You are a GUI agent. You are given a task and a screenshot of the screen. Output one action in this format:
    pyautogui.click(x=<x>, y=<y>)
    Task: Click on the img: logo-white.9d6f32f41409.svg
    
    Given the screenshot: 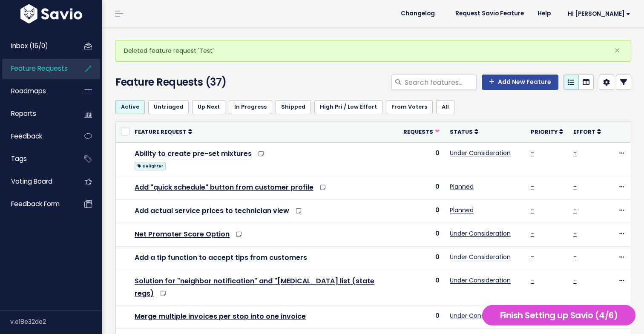 What is the action you would take?
    pyautogui.click(x=51, y=13)
    